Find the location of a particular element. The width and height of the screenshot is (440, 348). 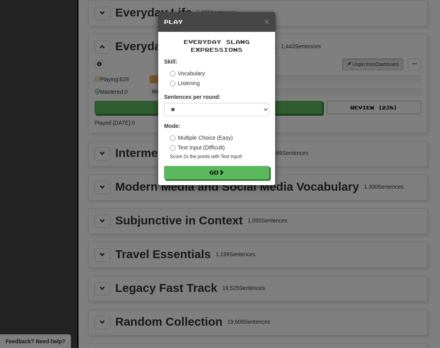

h5: Play is located at coordinates (217, 22).